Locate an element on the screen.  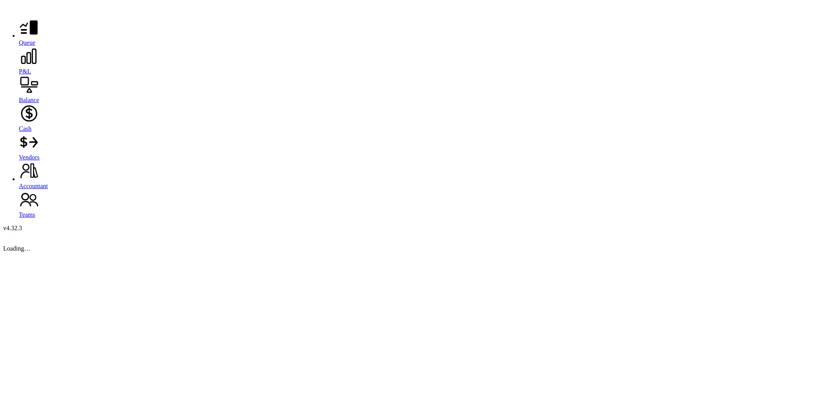
span: Teams is located at coordinates (27, 215).